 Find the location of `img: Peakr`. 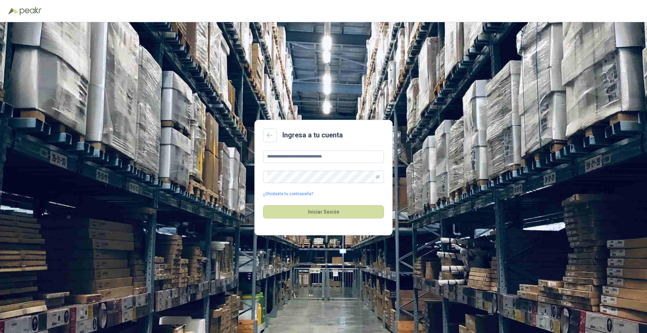

img: Peakr is located at coordinates (30, 11).